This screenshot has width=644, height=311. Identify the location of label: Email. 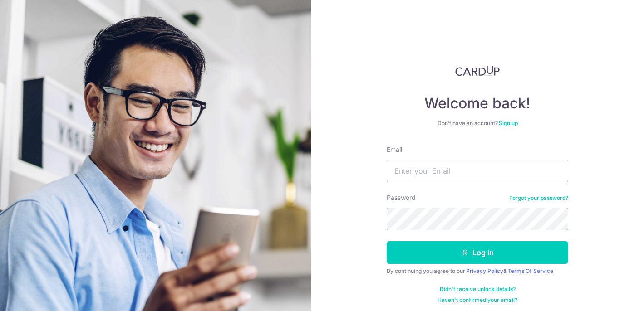
(395, 149).